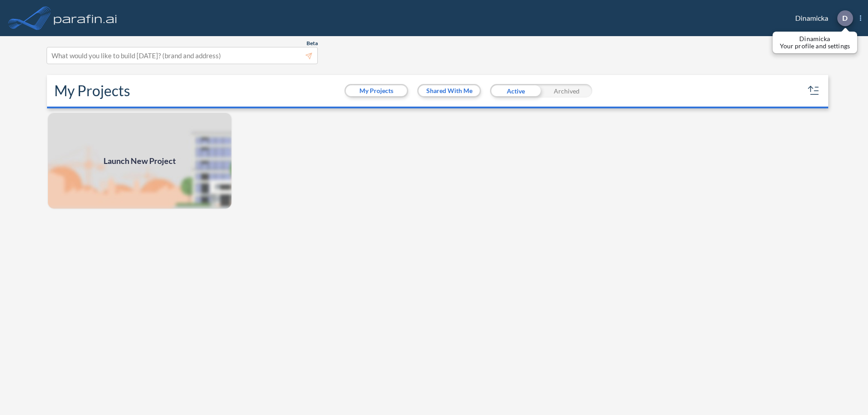  I want to click on div: Dinamicka, so click(821, 18).